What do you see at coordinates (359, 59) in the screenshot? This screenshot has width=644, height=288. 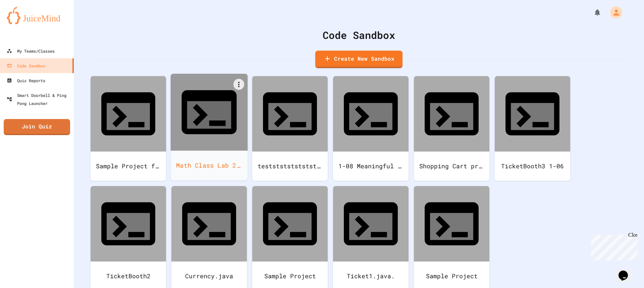 I see `a: Create New Sandbox` at bounding box center [359, 59].